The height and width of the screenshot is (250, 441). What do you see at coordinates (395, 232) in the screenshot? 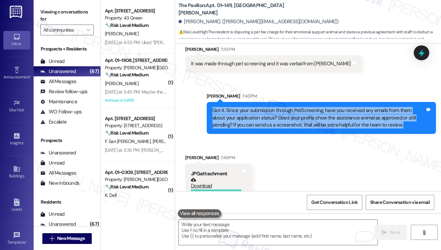
I see `span: Send` at bounding box center [395, 232].